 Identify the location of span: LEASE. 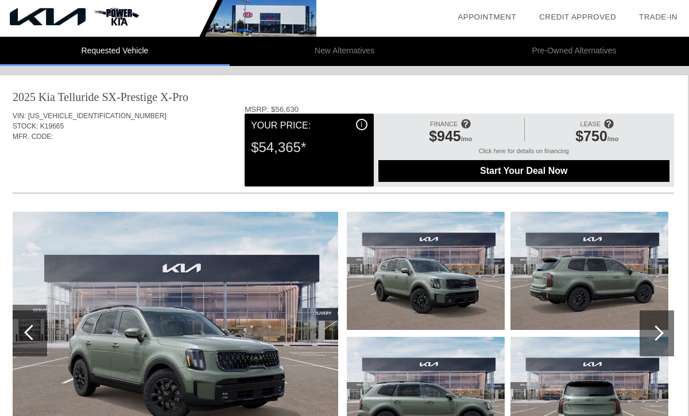
(590, 124).